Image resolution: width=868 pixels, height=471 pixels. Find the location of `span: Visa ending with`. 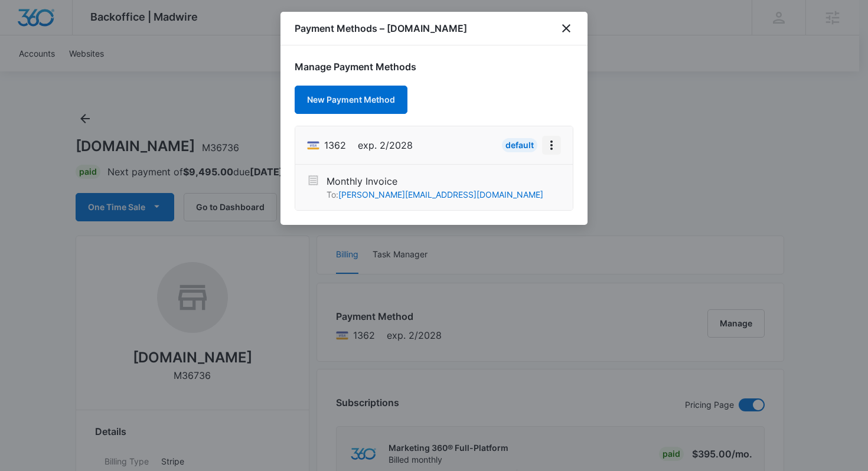

span: Visa ending with is located at coordinates (334, 145).